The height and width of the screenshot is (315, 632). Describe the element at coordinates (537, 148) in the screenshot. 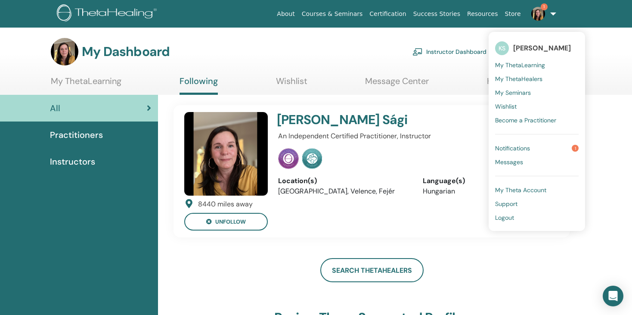

I see `a: Notifications1` at that location.